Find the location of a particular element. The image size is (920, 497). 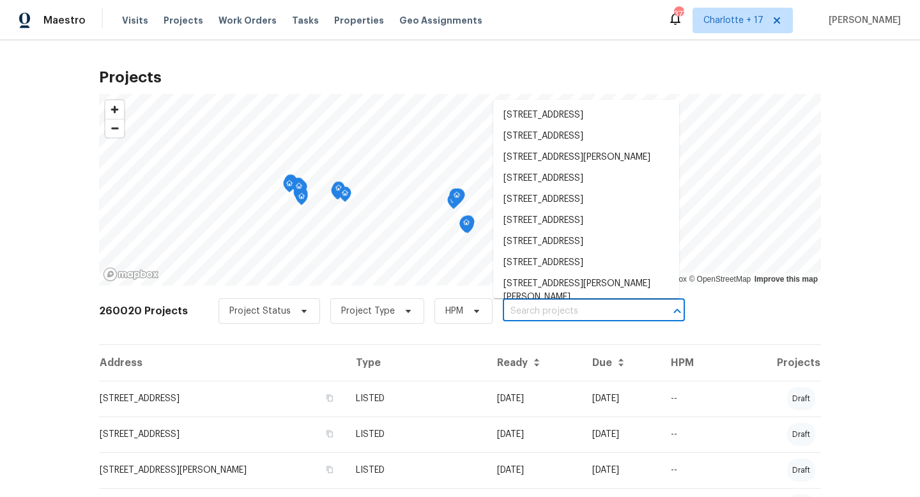

span: Project Status is located at coordinates (260, 311).